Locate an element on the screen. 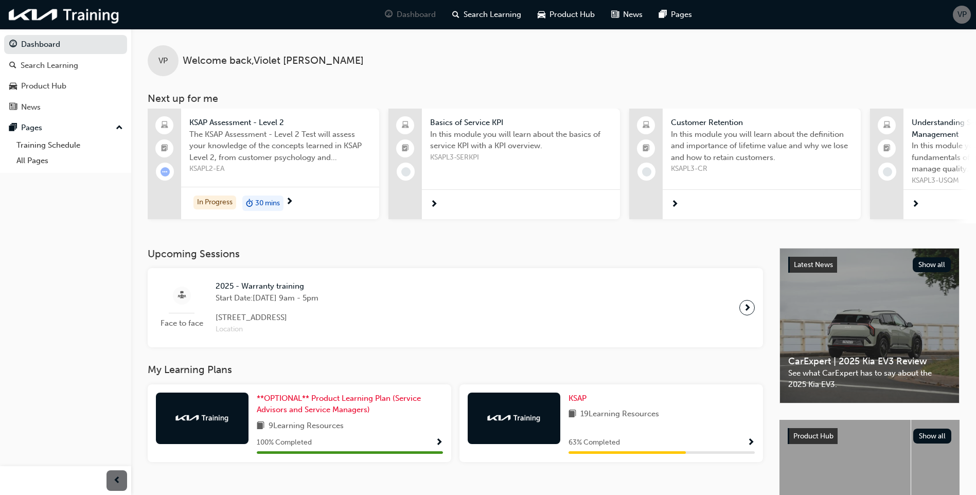  a: Customer RetentionIn this module you will learn about the definition and importance of lifetime v... is located at coordinates (745, 164).